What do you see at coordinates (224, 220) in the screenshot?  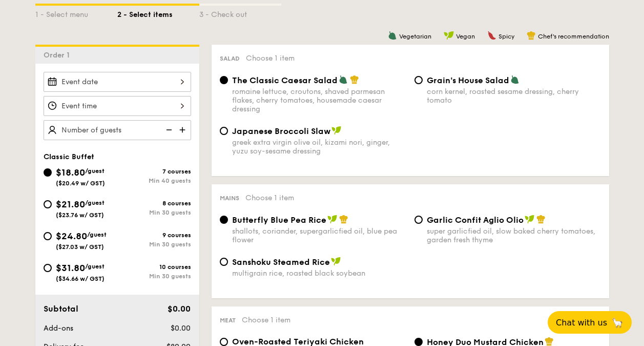 I see `input: Butterfly Blue Pea Riceshallots, coriander, supergarlicfied oil, blue pea flower` at bounding box center [224, 220].